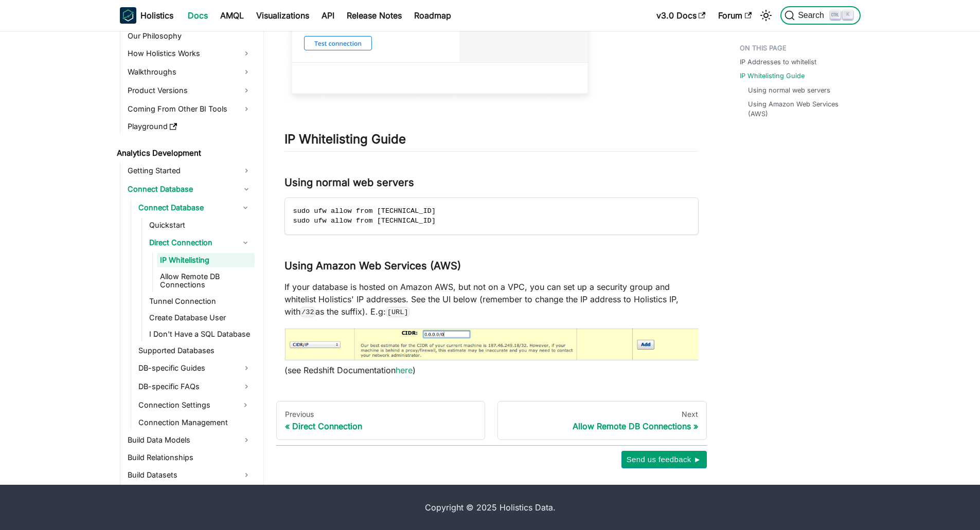 This screenshot has height=530, width=980. What do you see at coordinates (245, 207) in the screenshot?
I see `button: Collapse sidebar category 'Connect Database'` at bounding box center [245, 207].